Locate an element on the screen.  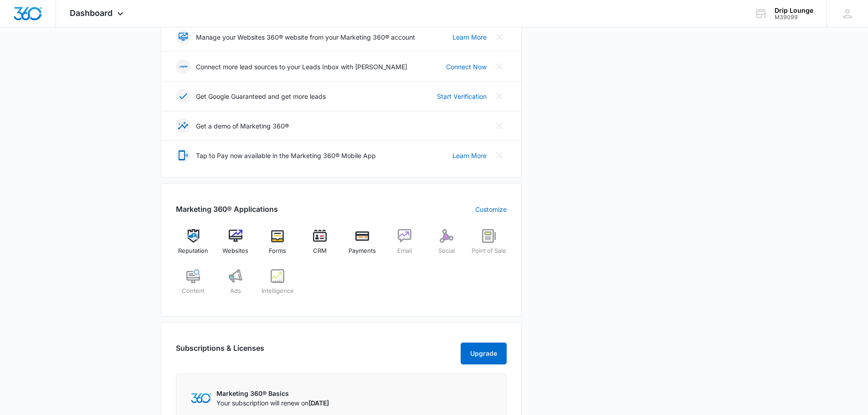
div: account name is located at coordinates (795, 11).